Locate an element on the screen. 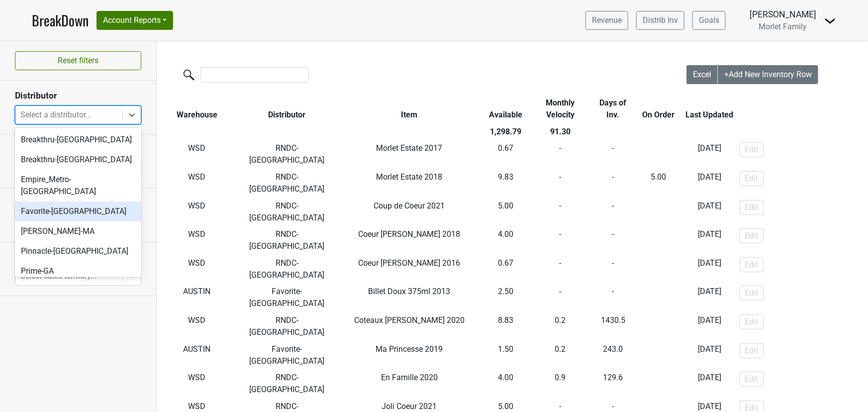 The width and height of the screenshot is (868, 412). span: Billet Doux 375ml 2013 is located at coordinates (409, 291).